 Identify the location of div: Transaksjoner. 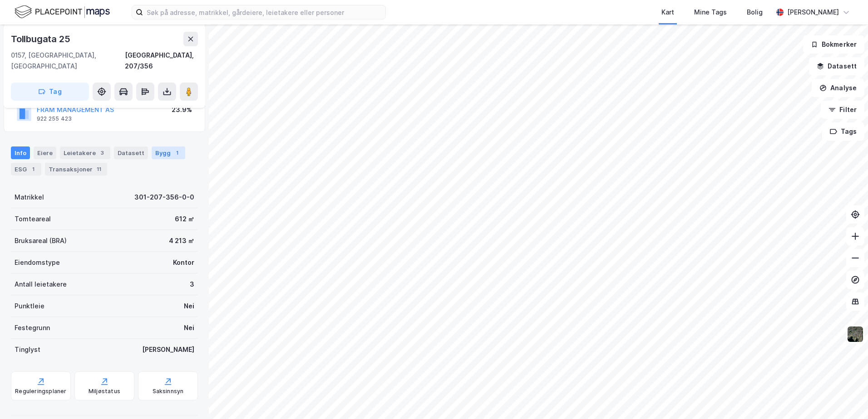
(76, 169).